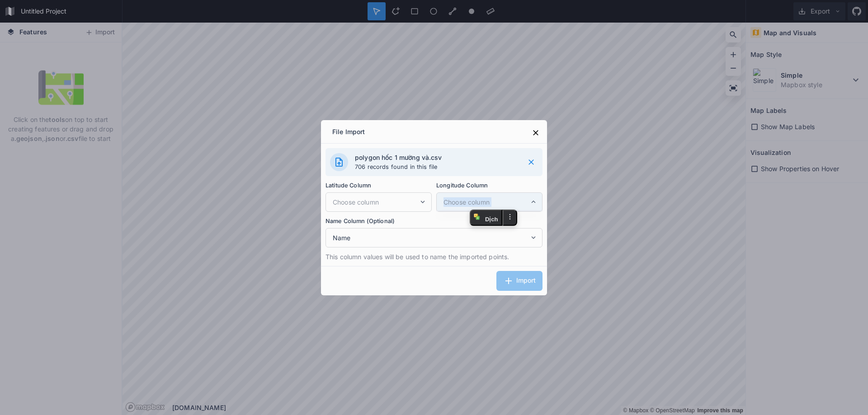  What do you see at coordinates (489, 185) in the screenshot?
I see `label: Longitude Column` at bounding box center [489, 185].